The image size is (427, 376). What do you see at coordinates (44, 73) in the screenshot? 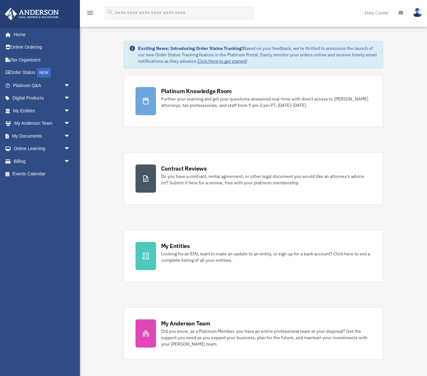
I see `div: NEW` at bounding box center [44, 73].